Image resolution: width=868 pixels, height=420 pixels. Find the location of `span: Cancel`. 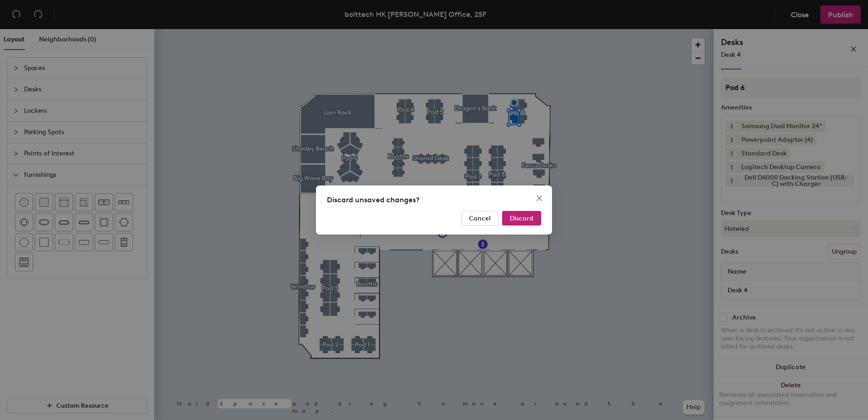

span: Cancel is located at coordinates (480, 218).